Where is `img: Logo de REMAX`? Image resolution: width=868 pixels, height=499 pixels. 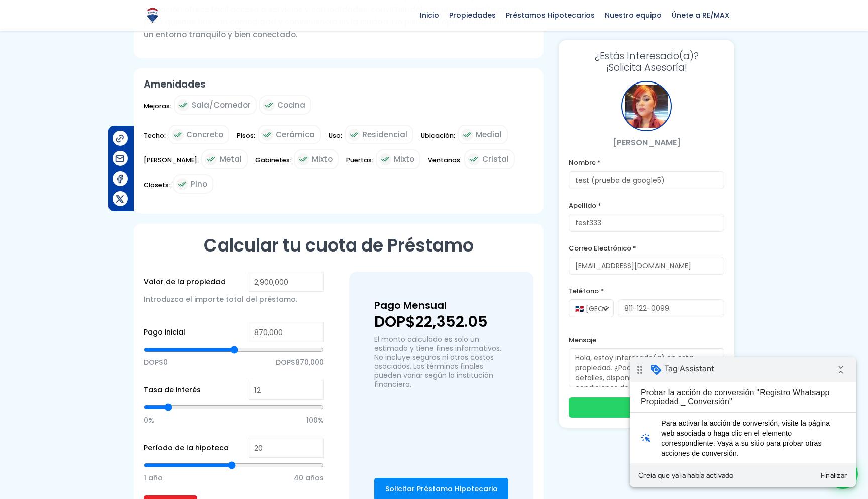
img: Logo de REMAX is located at coordinates (152, 15).